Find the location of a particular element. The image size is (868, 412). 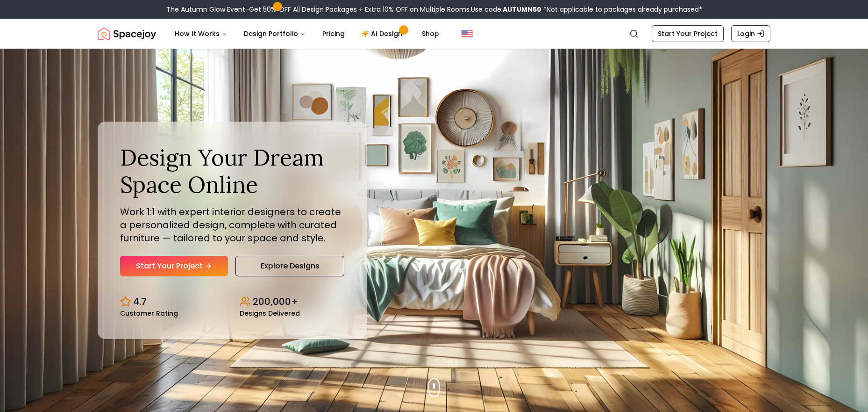

button: How It Works is located at coordinates (201, 34).